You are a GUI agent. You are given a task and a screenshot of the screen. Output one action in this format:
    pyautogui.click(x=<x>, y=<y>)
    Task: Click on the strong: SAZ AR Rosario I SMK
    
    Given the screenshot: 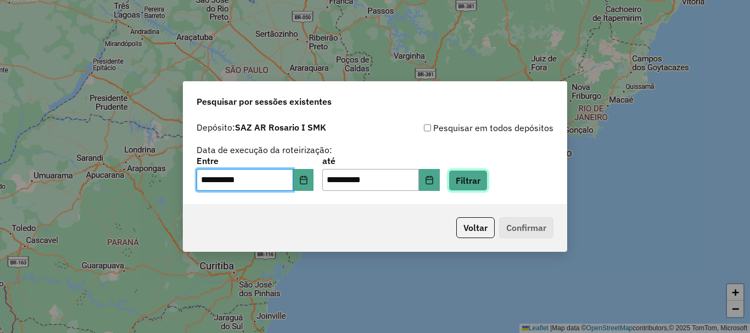 What is the action you would take?
    pyautogui.click(x=280, y=127)
    